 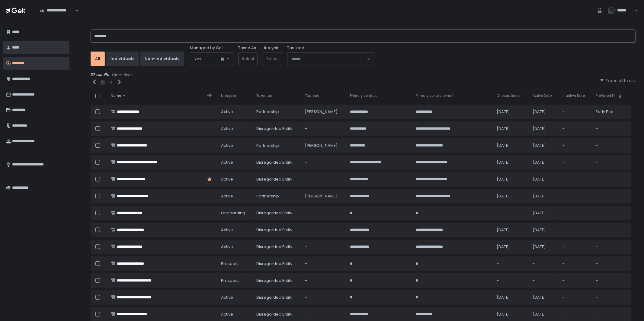 I want to click on input: Search for option, so click(x=329, y=59).